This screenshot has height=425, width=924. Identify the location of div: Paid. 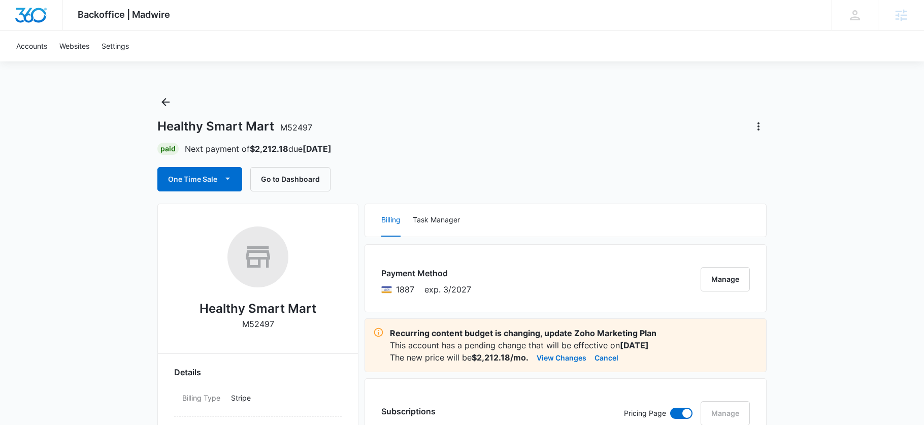
(168, 149).